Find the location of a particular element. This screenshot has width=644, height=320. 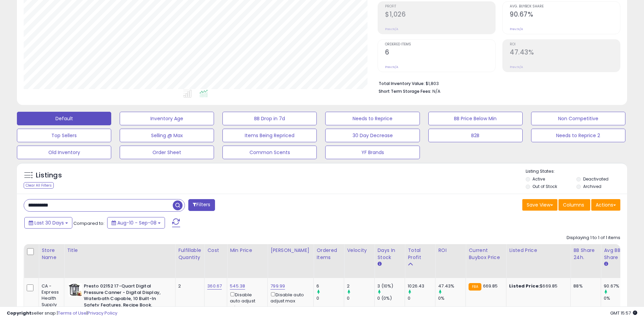

button: Order Sheet is located at coordinates (167, 152).